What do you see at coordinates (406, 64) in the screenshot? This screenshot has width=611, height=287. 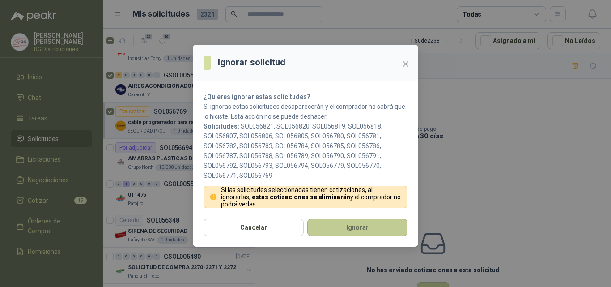 I see `span: close` at bounding box center [406, 64].